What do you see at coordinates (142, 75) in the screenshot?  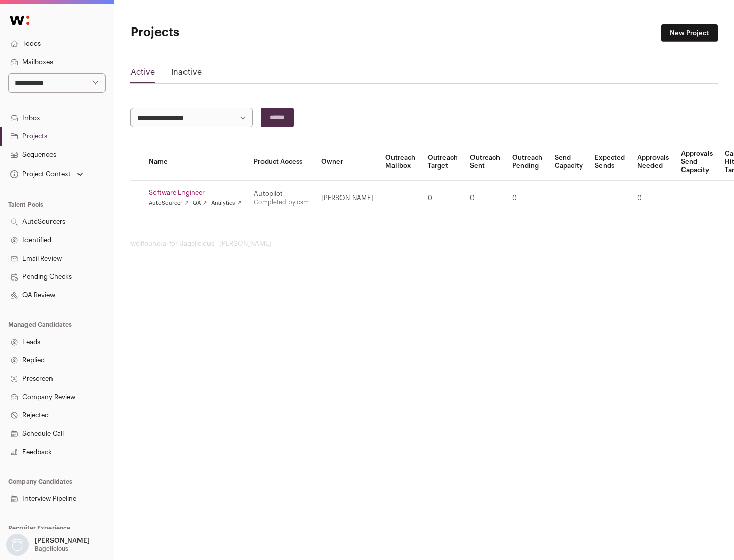 I see `a: Active` at bounding box center [142, 75].